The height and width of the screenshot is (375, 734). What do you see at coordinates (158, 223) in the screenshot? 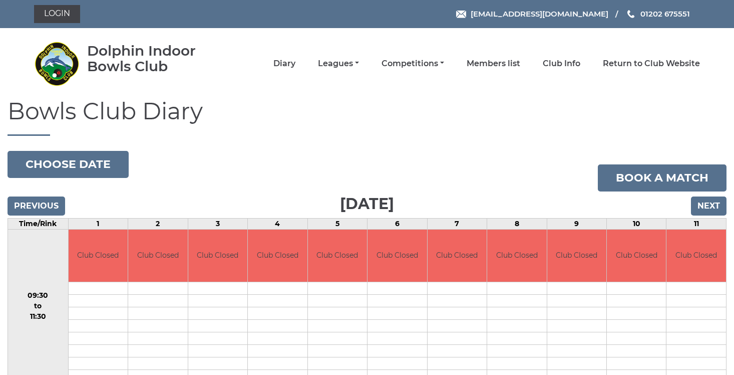
I see `td: 2` at bounding box center [158, 223].